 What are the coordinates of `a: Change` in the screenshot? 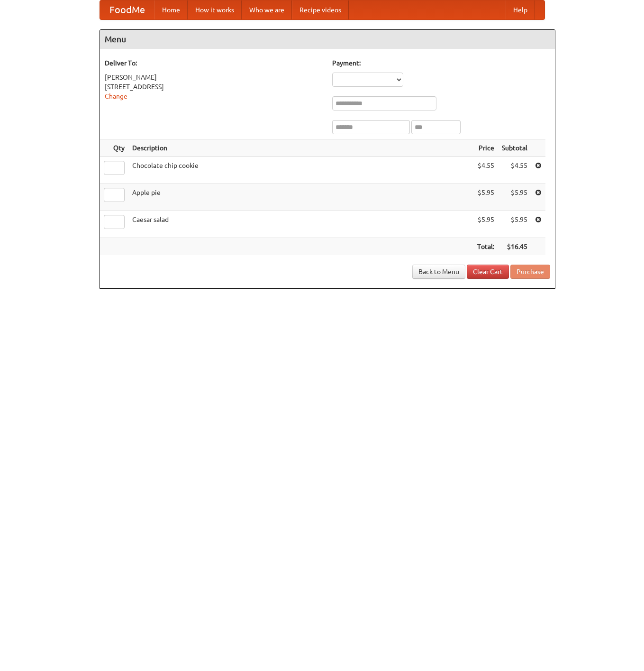 It's located at (116, 96).